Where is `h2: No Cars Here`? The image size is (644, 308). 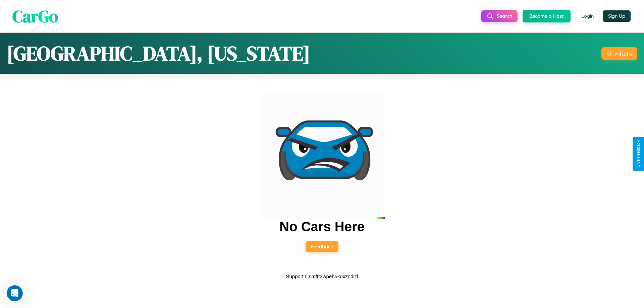
h2: No Cars Here is located at coordinates (322, 226).